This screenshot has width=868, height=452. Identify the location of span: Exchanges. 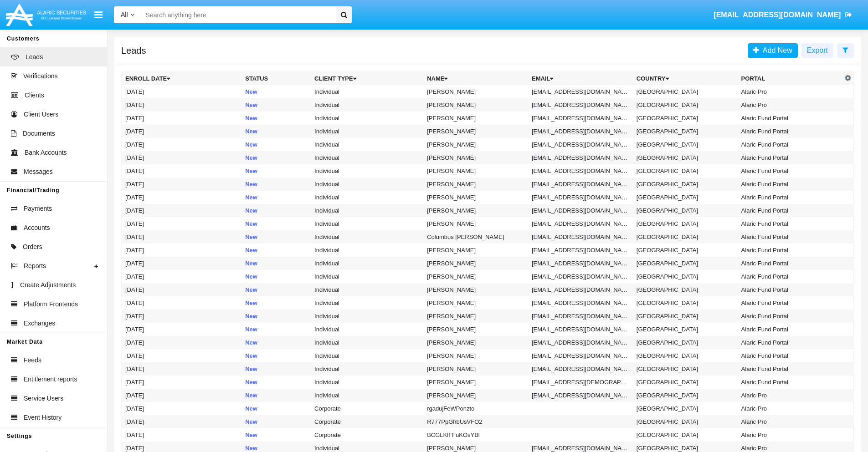
(39, 323).